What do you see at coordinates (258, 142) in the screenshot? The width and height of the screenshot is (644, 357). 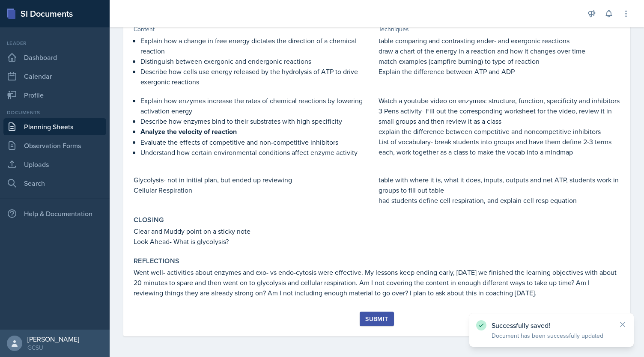 I see `p: Evaluate the effects of competitive and non-competitive inhibitors` at bounding box center [258, 142].